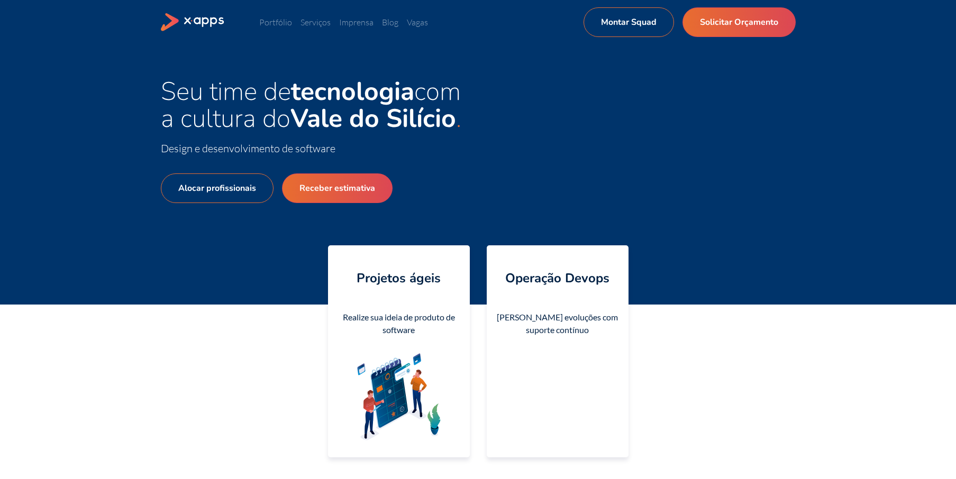  Describe the element at coordinates (373, 119) in the screenshot. I see `strong: Vale do Silício` at that location.